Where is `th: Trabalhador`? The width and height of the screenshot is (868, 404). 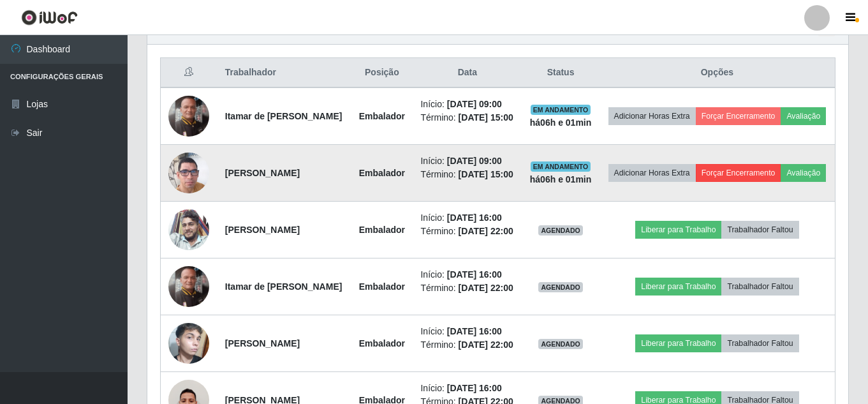
th: Trabalhador is located at coordinates (284, 73).